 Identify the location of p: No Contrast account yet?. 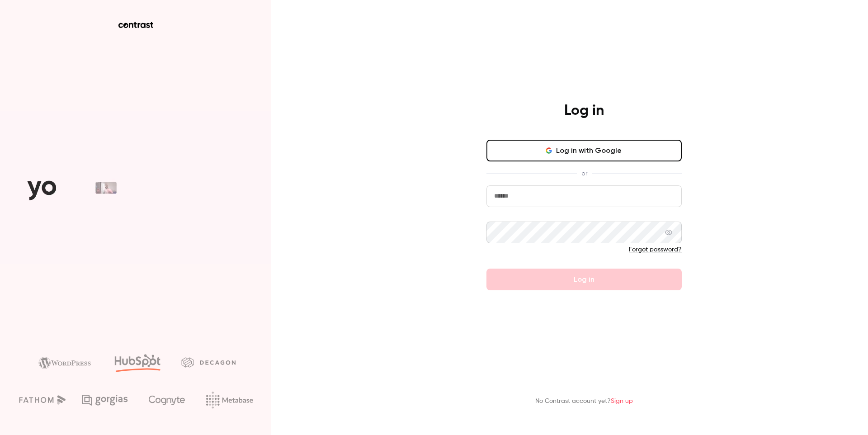
(584, 402).